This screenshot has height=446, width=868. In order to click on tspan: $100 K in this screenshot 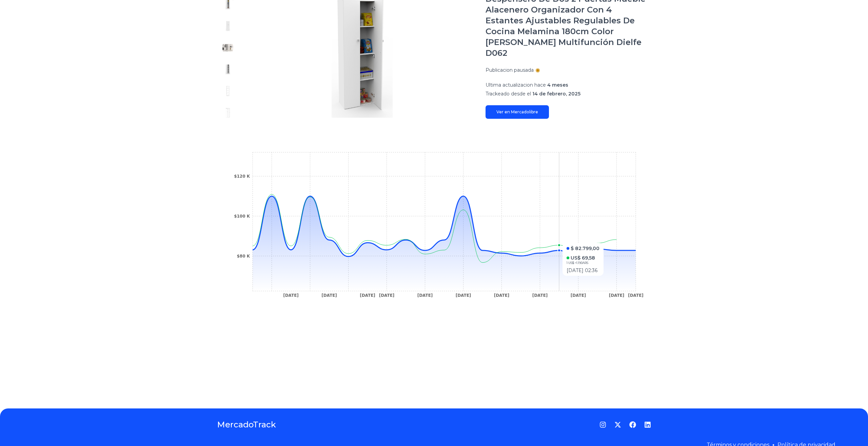, I will do `click(242, 216)`.